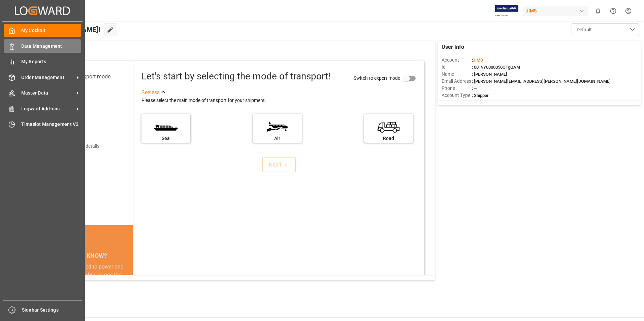 This screenshot has width=644, height=321. Describe the element at coordinates (42, 124) in the screenshot. I see `a: Timeslot Management V2` at that location.